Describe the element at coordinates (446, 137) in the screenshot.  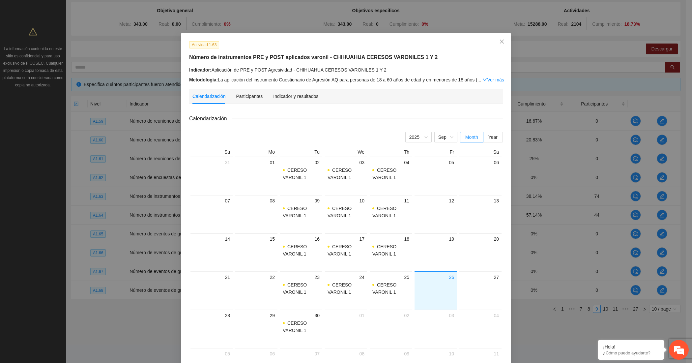
I see `span: Sep` at that location.